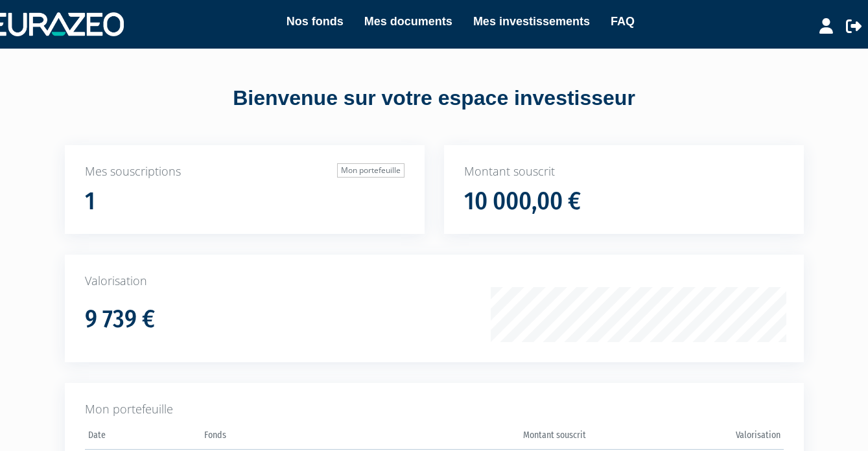  Describe the element at coordinates (120, 319) in the screenshot. I see `h1: 9 739 €` at that location.